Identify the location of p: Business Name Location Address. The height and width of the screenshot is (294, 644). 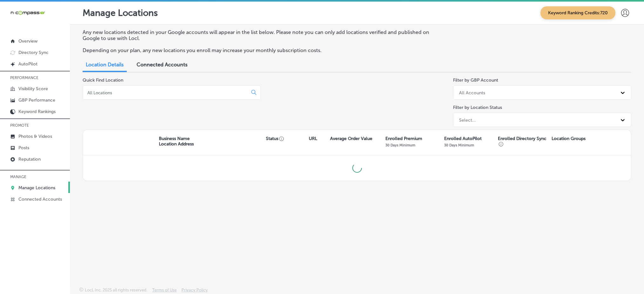
(176, 141).